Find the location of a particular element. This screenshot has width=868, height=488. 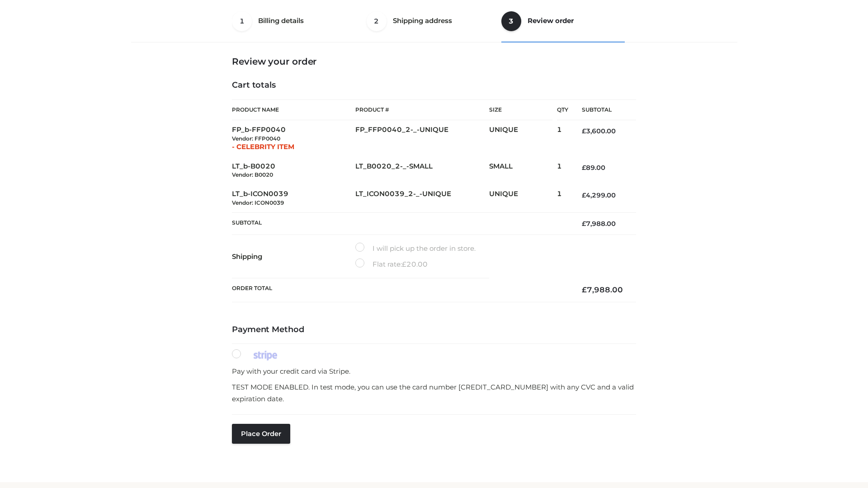

th: Product Name is located at coordinates (293, 110).